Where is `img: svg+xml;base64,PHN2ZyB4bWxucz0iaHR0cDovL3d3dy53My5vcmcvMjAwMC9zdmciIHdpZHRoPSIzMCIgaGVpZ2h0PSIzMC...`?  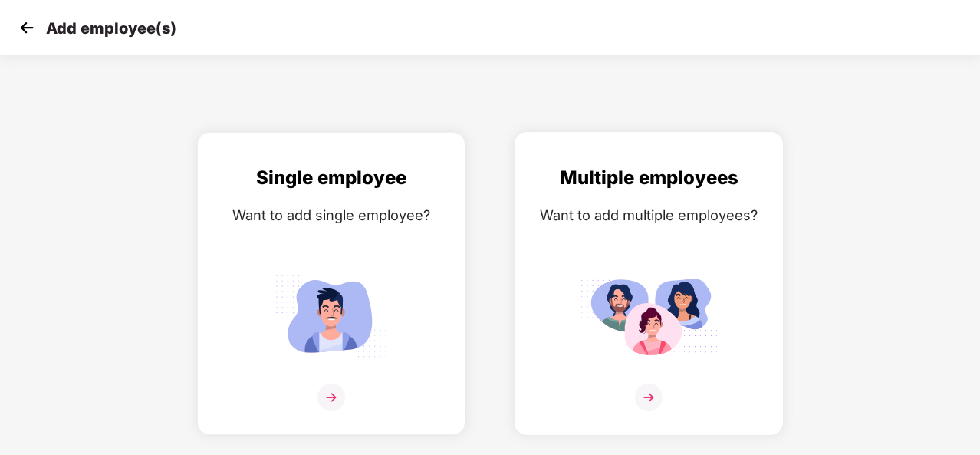
img: svg+xml;base64,PHN2ZyB4bWxucz0iaHR0cDovL3d3dy53My5vcmcvMjAwMC9zdmciIHdpZHRoPSIzMCIgaGVpZ2h0PSIzMC... is located at coordinates (27, 27).